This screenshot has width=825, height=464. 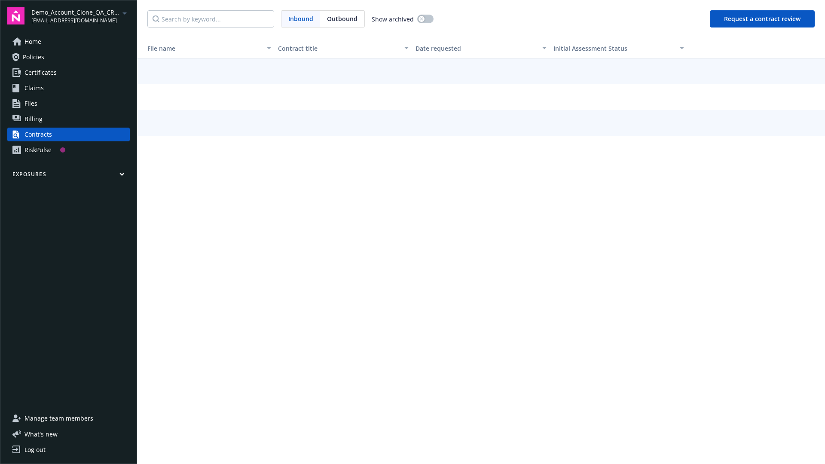 I want to click on a: Certificates, so click(x=68, y=73).